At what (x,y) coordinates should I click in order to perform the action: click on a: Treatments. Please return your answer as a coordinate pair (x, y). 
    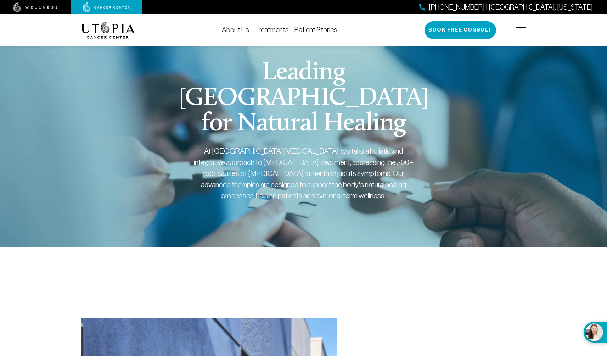
    Looking at the image, I should click on (272, 30).